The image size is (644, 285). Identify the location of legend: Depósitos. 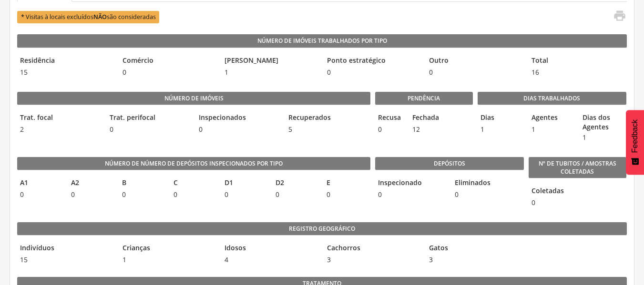
(450, 164).